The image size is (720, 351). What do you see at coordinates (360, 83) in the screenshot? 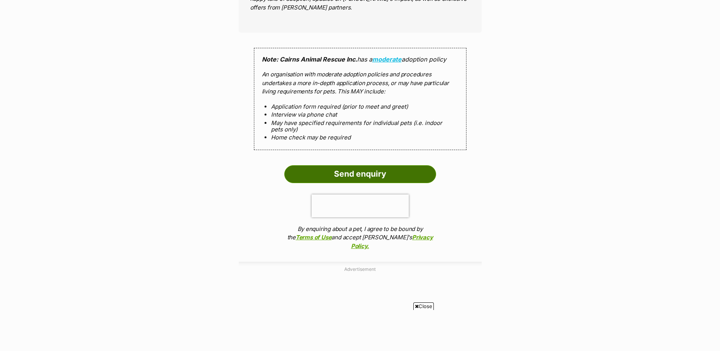
I see `p: An organisation with moderate adoption policies and procedures undertakes a more in-depth applica...` at bounding box center [360, 83].